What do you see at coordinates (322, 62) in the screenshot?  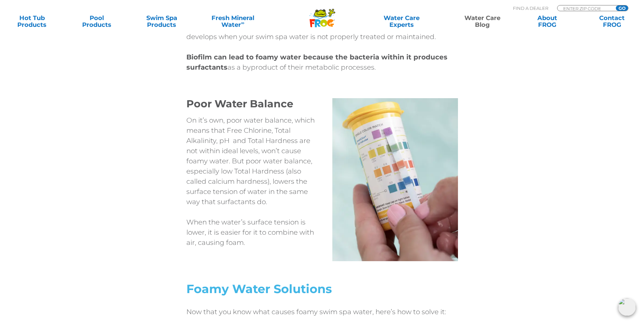 I see `p: as a byproduct of their metabolic processes.` at bounding box center [322, 62].